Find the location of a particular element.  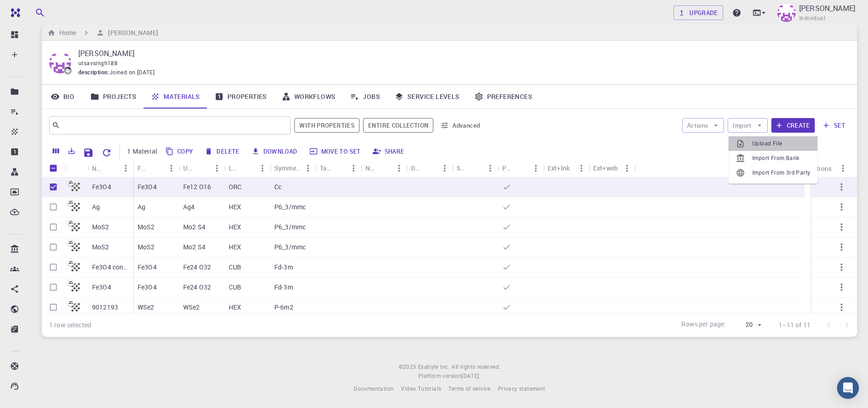

button: With properties is located at coordinates (327, 125).